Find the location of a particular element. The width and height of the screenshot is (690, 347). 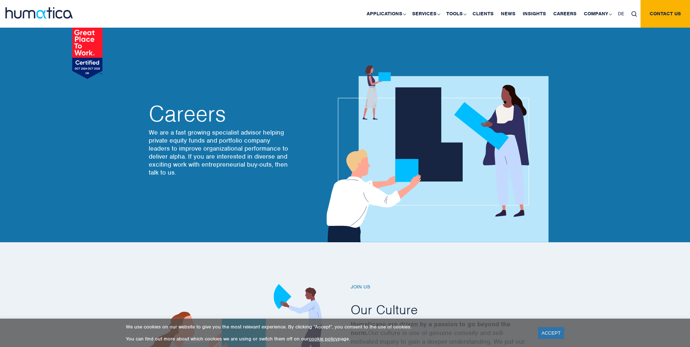

img: about_banner1 is located at coordinates (434, 154).